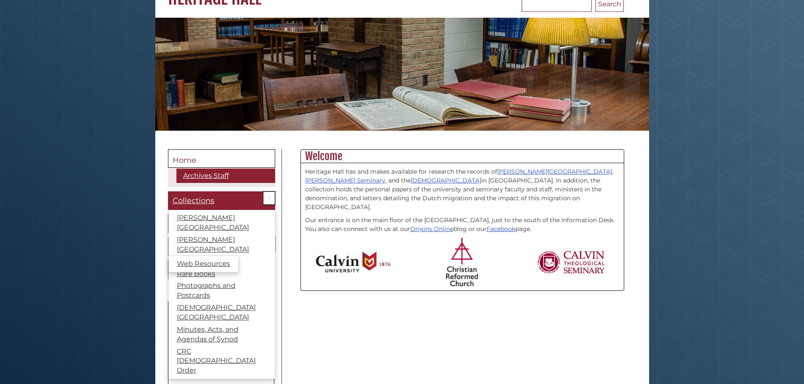 The width and height of the screenshot is (804, 384). Describe the element at coordinates (571, 262) in the screenshot. I see `img: Calvin Theological Seminary` at that location.